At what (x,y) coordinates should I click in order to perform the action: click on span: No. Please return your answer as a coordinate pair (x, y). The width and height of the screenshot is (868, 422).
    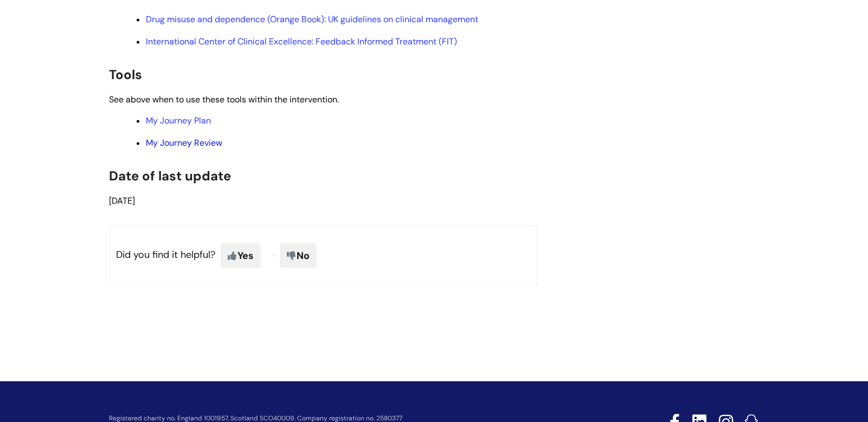
    Looking at the image, I should click on (298, 255).